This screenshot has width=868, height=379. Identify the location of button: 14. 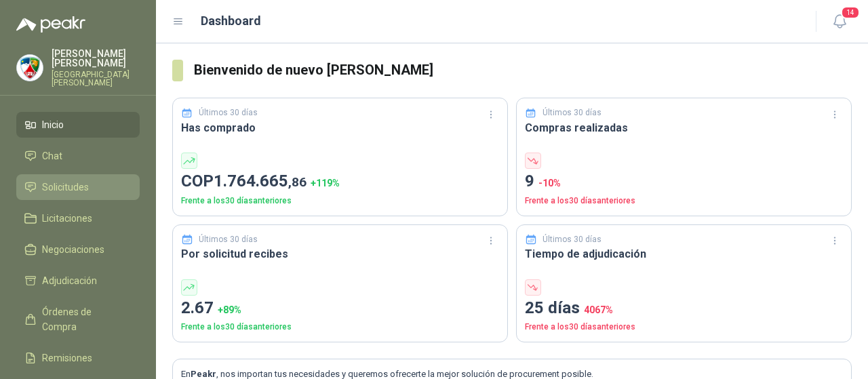
(839, 21).